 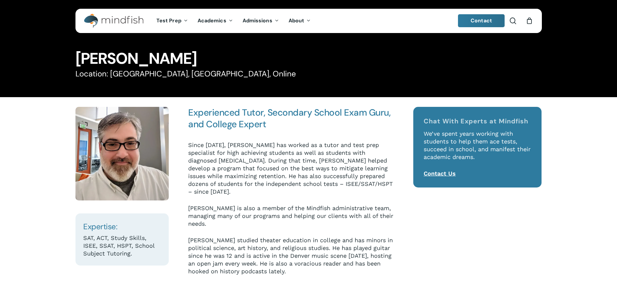 I want to click on p: We’ve spent years working with students to help them ace tests, succeed in school, and manifest t..., so click(x=477, y=150).